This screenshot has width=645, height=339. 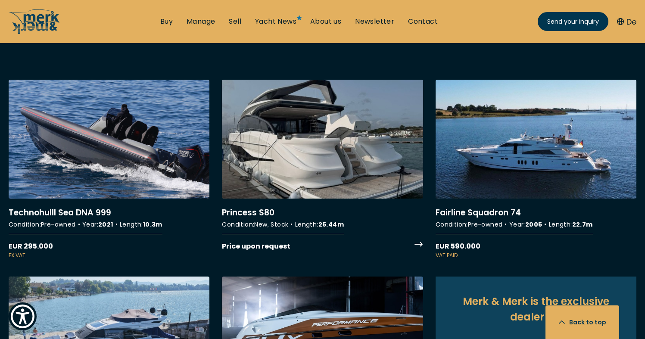 What do you see at coordinates (235, 22) in the screenshot?
I see `a: Sell` at bounding box center [235, 22].